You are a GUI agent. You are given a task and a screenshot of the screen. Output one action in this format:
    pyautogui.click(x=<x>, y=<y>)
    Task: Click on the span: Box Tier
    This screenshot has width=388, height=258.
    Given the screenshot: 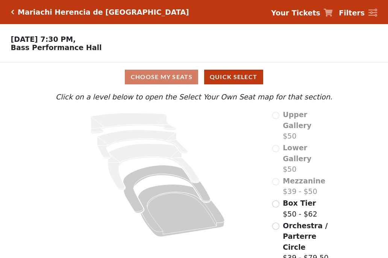 What is the action you would take?
    pyautogui.click(x=300, y=203)
    